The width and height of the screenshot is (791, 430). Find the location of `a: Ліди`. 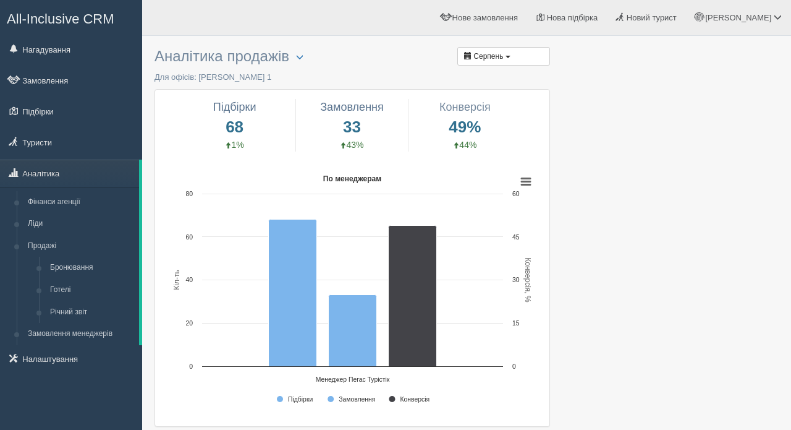

a: Ліди is located at coordinates (80, 224).